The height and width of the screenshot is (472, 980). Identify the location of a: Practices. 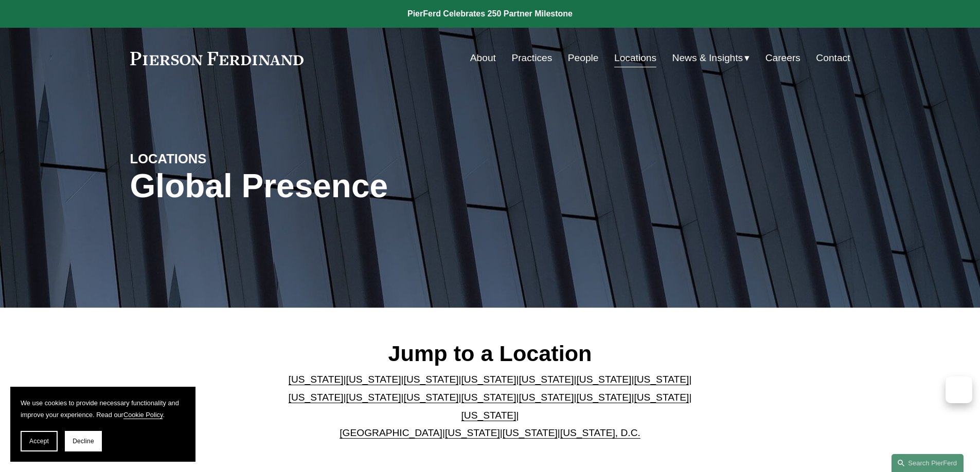
(531, 58).